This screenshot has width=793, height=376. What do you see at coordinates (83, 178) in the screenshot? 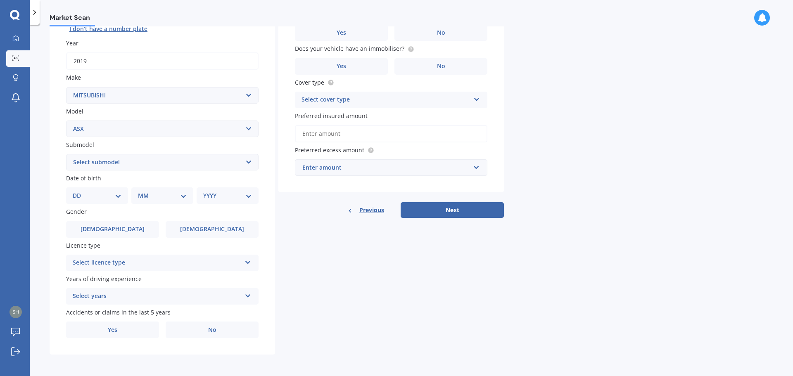
I see `span: Date of birth` at bounding box center [83, 178].